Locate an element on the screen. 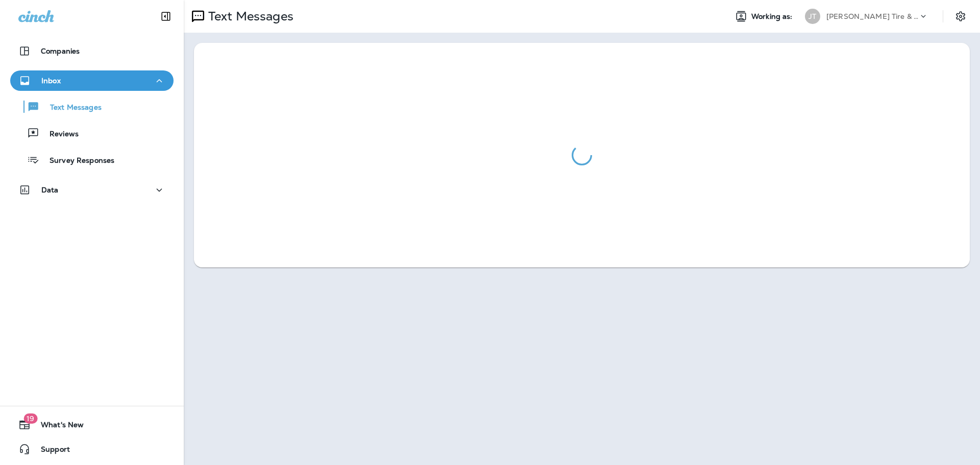  button: Inbox is located at coordinates (92, 80).